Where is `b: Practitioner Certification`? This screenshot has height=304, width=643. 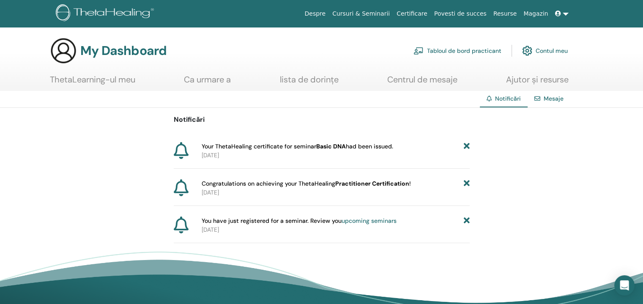
b: Practitioner Certification is located at coordinates (372, 183).